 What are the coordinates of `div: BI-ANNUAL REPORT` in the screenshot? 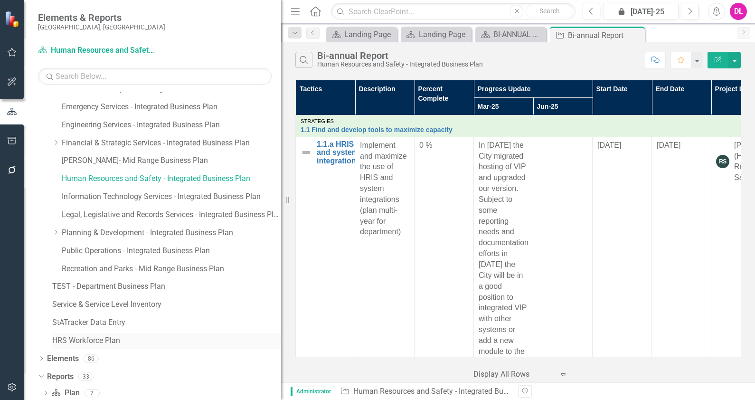 It's located at (519, 34).